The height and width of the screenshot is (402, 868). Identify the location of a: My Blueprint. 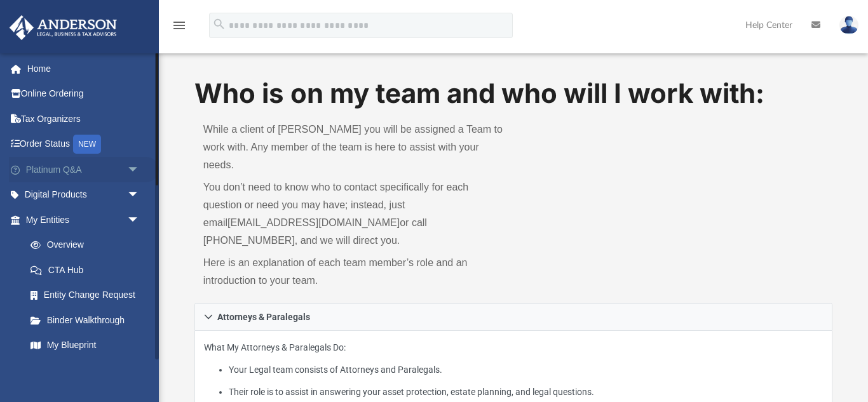
(85, 345).